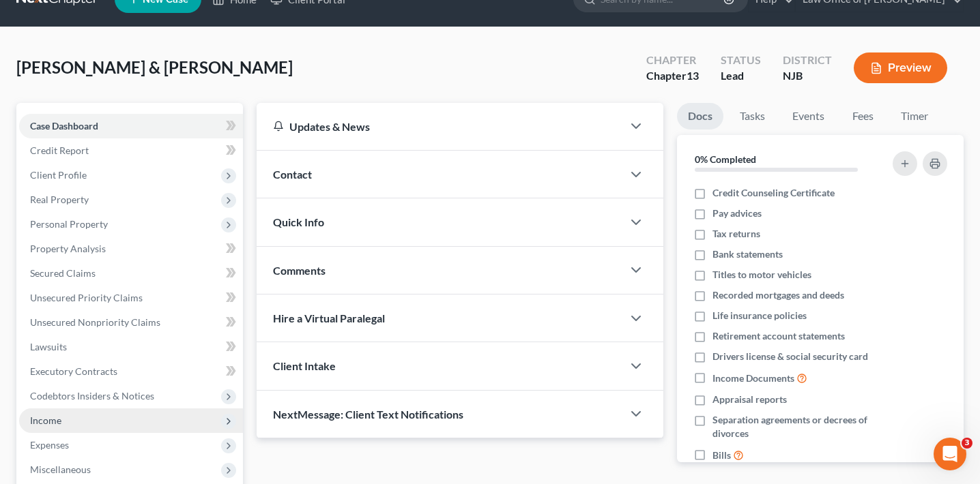 Image resolution: width=980 pixels, height=484 pixels. What do you see at coordinates (131, 126) in the screenshot?
I see `a: Case Dashboard` at bounding box center [131, 126].